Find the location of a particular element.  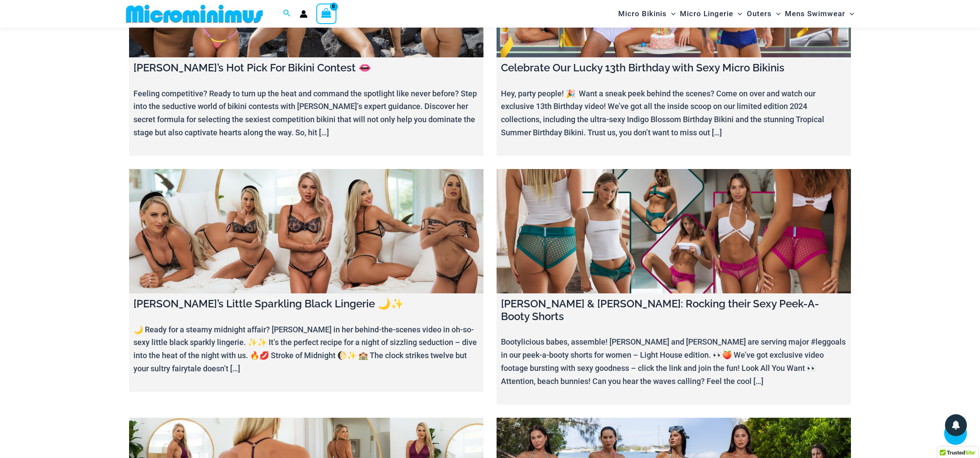

span: Mens Swimwear is located at coordinates (815, 13).